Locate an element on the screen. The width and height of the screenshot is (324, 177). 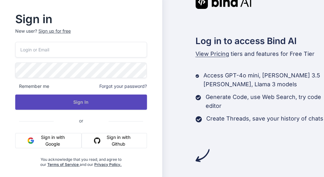
div: Sign up for free is located at coordinates (55, 31).